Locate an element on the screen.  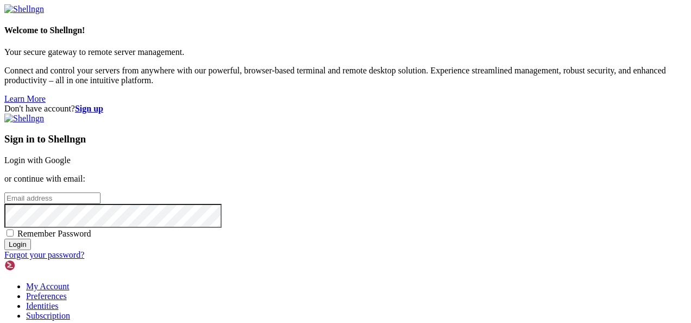
span: Remember Password is located at coordinates (54, 233).